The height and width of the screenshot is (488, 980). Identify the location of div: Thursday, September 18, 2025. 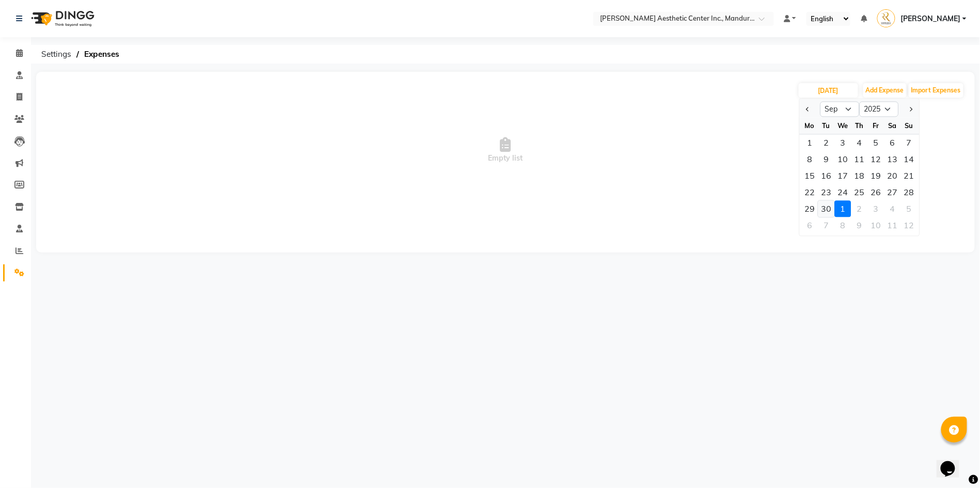
(859, 176).